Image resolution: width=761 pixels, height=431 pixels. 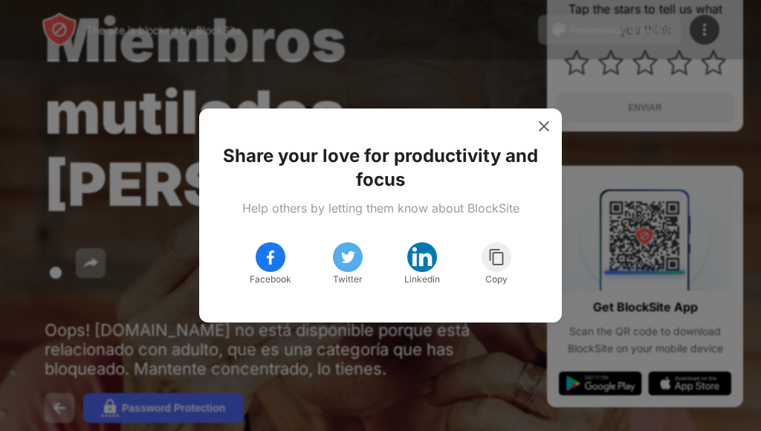 What do you see at coordinates (380, 208) in the screenshot?
I see `div: Help others by letting them know about BlockSite` at bounding box center [380, 208].